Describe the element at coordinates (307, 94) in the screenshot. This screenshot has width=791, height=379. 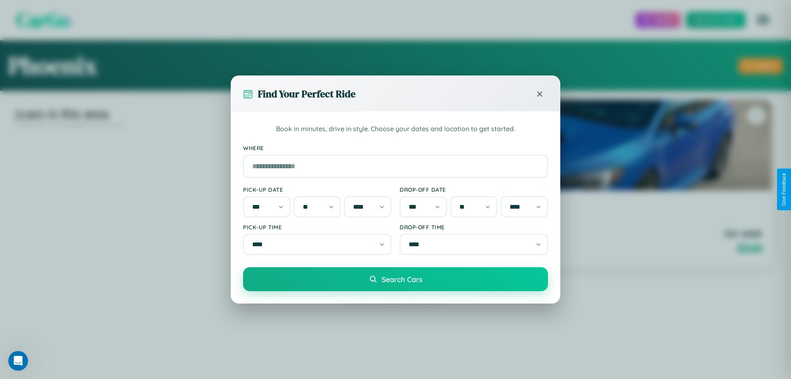
I see `h3: Find Your Perfect Ride` at that location.